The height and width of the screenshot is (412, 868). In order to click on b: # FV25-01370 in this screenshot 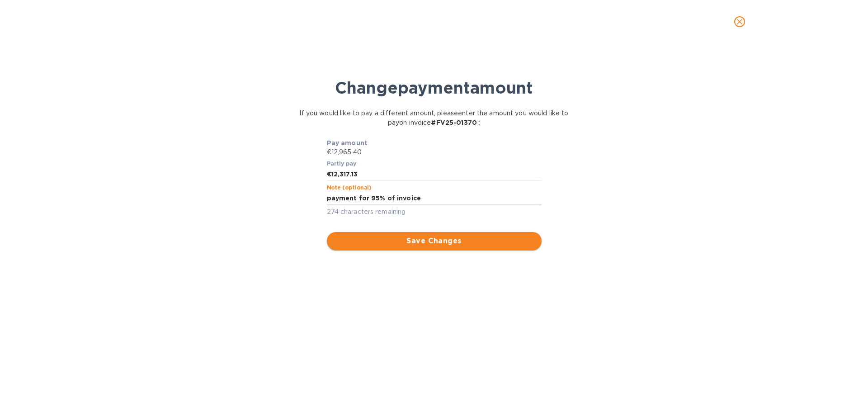, I will do `click(454, 123)`.